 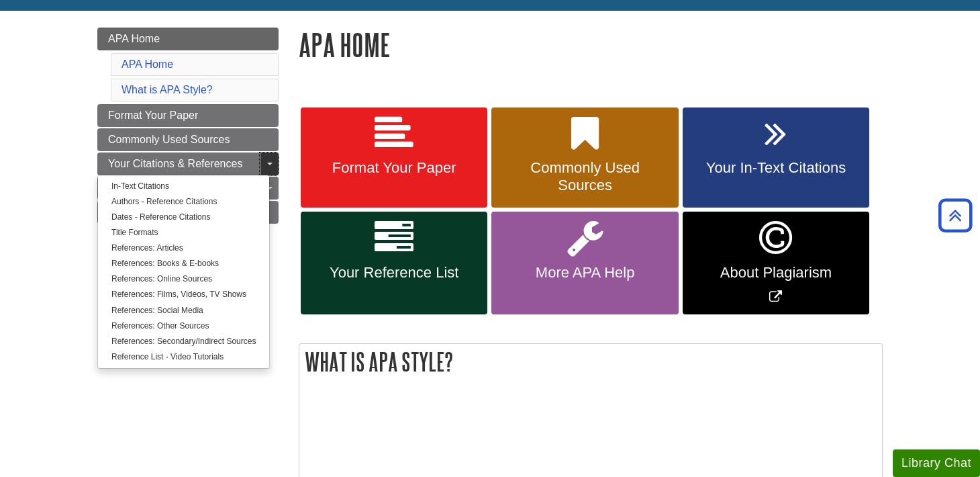 I want to click on span: APA Home, so click(x=133, y=38).